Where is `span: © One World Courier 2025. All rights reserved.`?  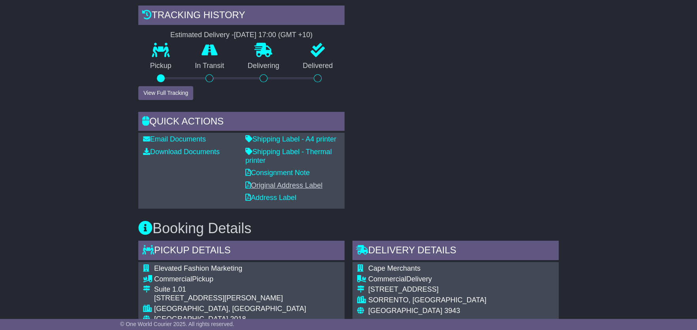
span: © One World Courier 2025. All rights reserved. is located at coordinates (177, 324).